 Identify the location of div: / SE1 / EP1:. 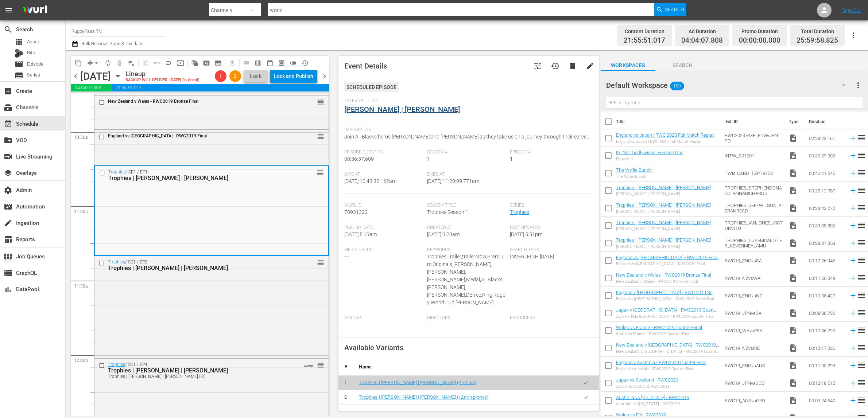
(199, 175).